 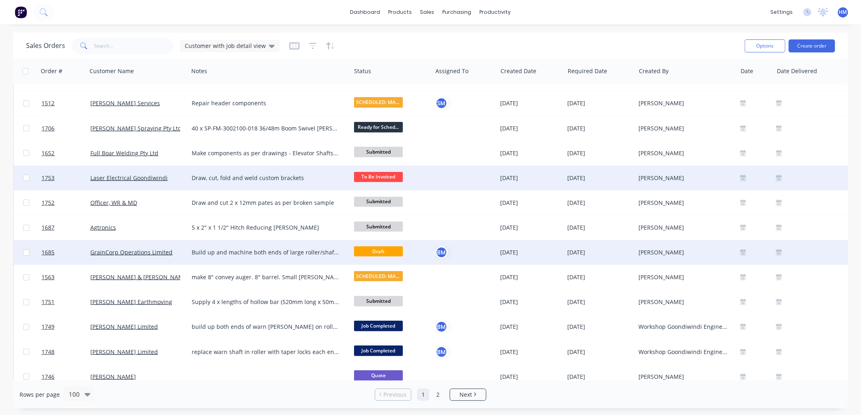 What do you see at coordinates (395, 395) in the screenshot?
I see `span: Previous` at bounding box center [395, 395].